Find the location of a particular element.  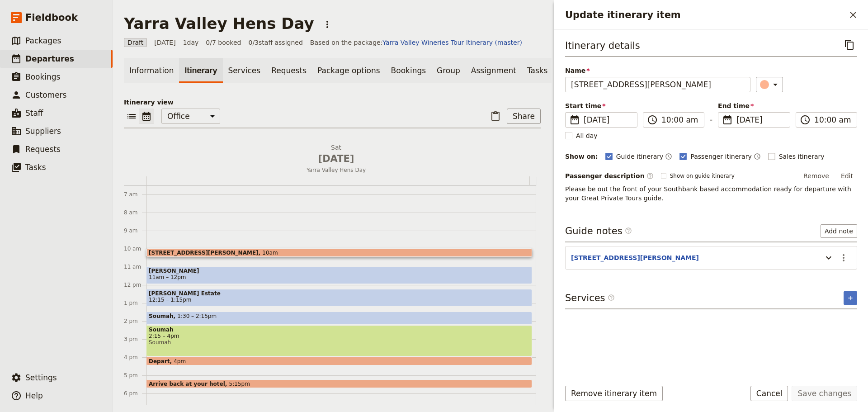

div: 6 pm is located at coordinates (135, 393).